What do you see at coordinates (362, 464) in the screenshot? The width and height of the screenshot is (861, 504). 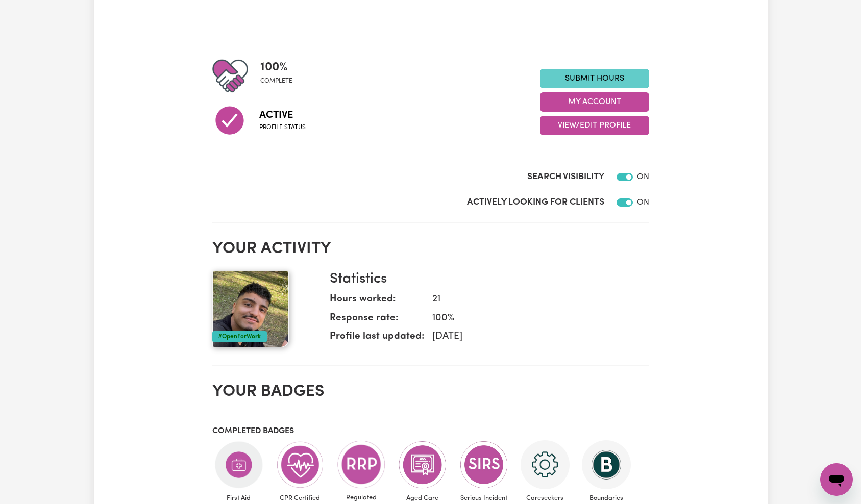 I see `img: CS Academy: Regulated Restrictive Practices course completed` at bounding box center [362, 464].